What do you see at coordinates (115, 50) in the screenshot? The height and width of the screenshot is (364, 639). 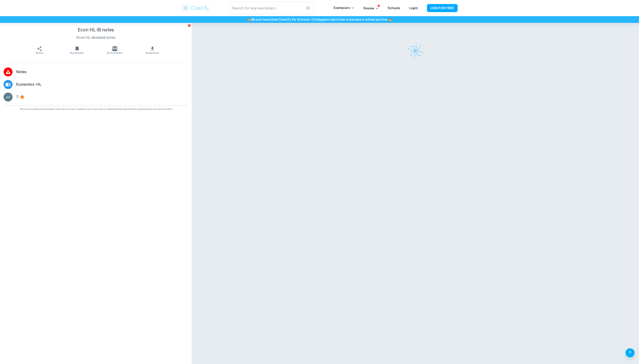 I see `button: AI Assistant` at bounding box center [115, 50].